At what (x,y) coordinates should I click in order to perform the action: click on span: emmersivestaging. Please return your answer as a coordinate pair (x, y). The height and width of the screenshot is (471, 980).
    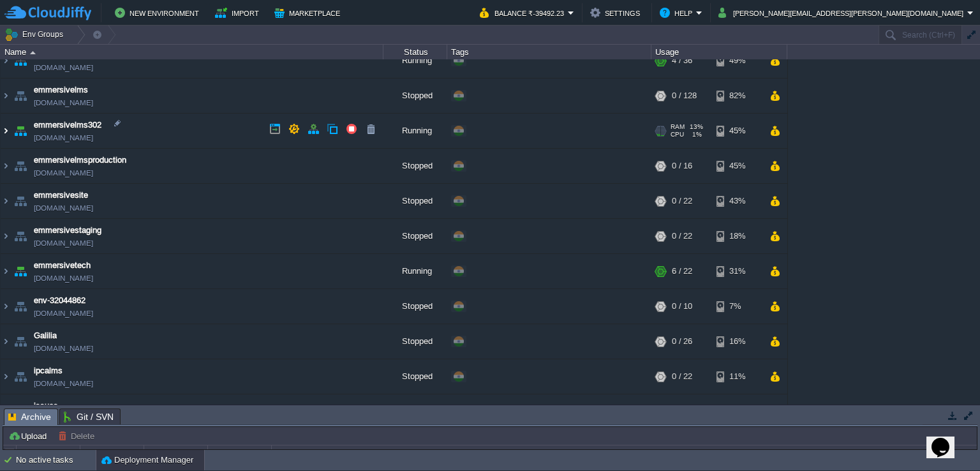
    Looking at the image, I should click on (68, 230).